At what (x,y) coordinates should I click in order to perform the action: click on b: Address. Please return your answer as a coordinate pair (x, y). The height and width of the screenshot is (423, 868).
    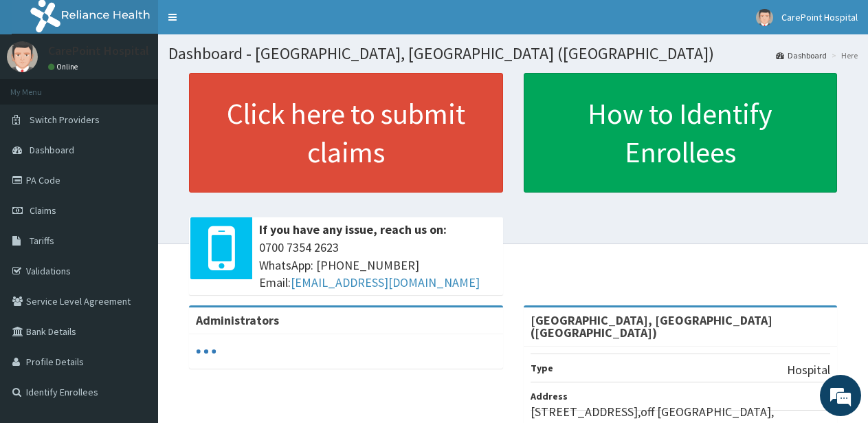
    Looking at the image, I should click on (549, 396).